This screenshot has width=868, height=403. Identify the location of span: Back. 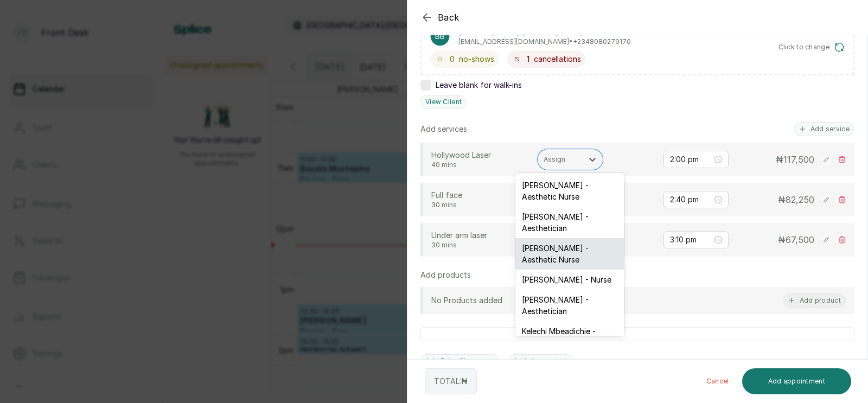
(448, 18).